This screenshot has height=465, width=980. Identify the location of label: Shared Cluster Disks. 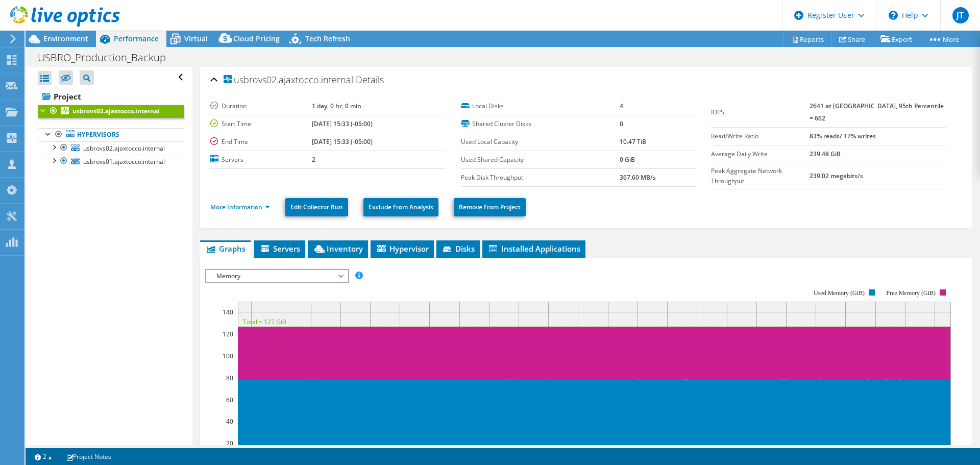
(540, 124).